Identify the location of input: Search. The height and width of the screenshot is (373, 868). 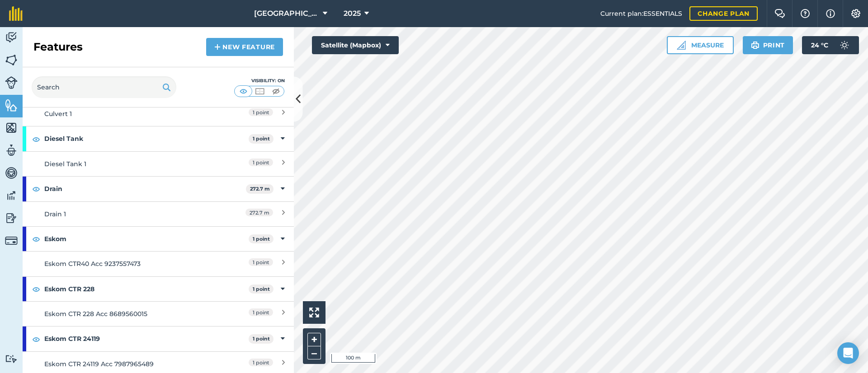
(104, 87).